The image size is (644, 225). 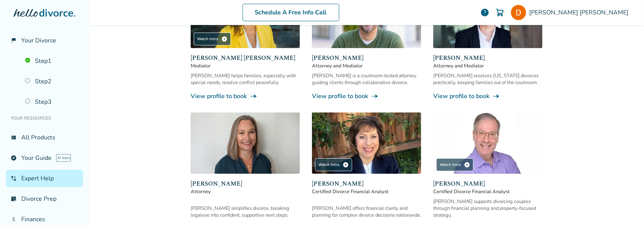 I want to click on span: list_alt_check, so click(x=14, y=199).